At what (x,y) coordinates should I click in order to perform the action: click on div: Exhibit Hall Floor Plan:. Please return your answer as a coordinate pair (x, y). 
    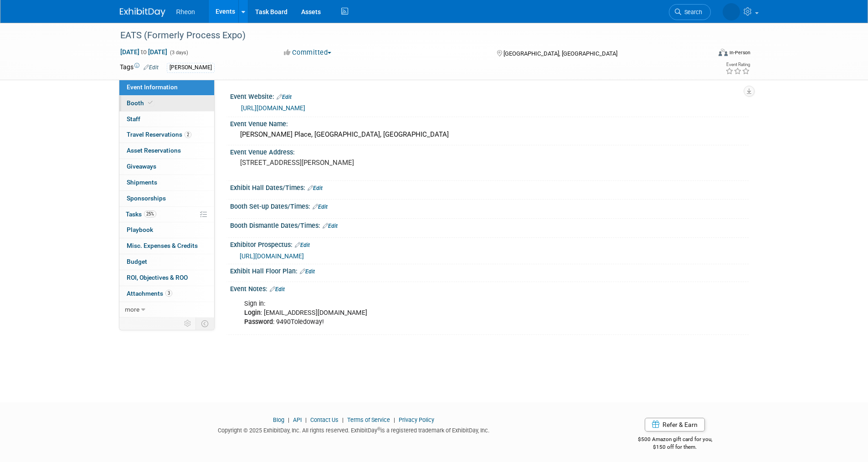
    Looking at the image, I should click on (489, 271).